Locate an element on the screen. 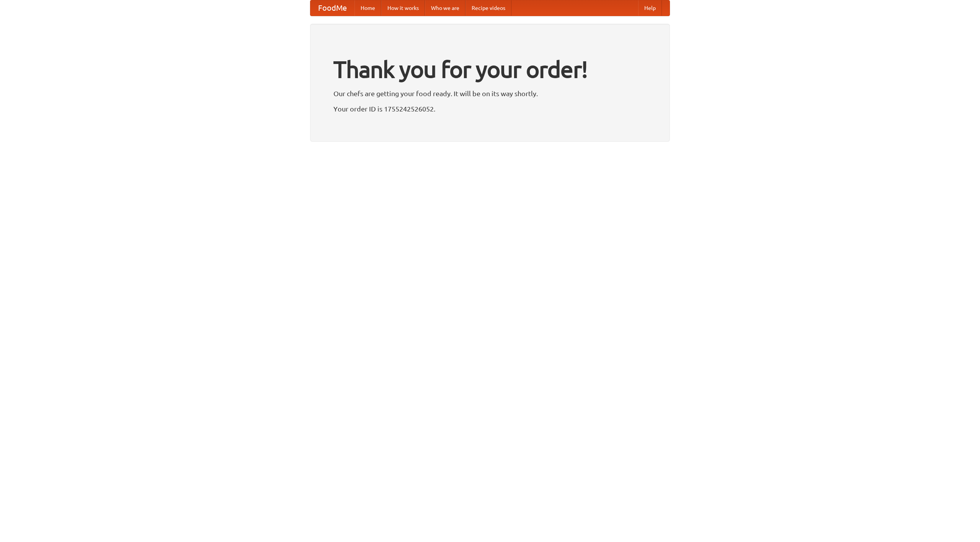  h1: Thank you for your order! is located at coordinates (490, 69).